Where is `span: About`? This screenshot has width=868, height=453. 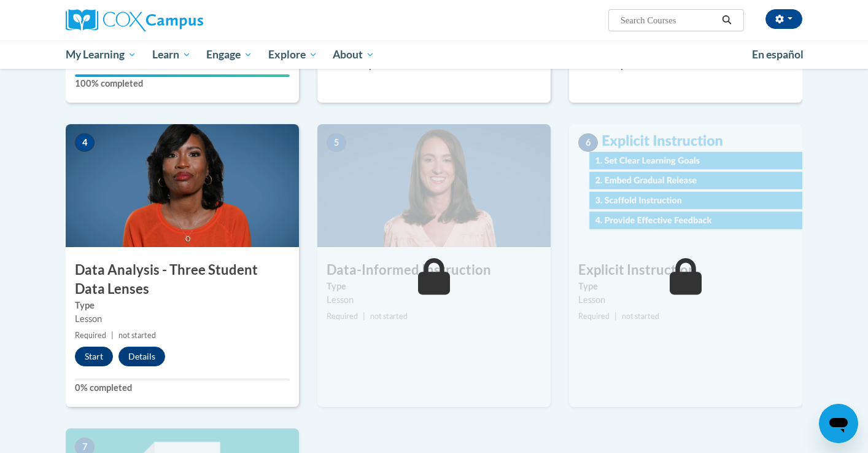 span: About is located at coordinates (353, 55).